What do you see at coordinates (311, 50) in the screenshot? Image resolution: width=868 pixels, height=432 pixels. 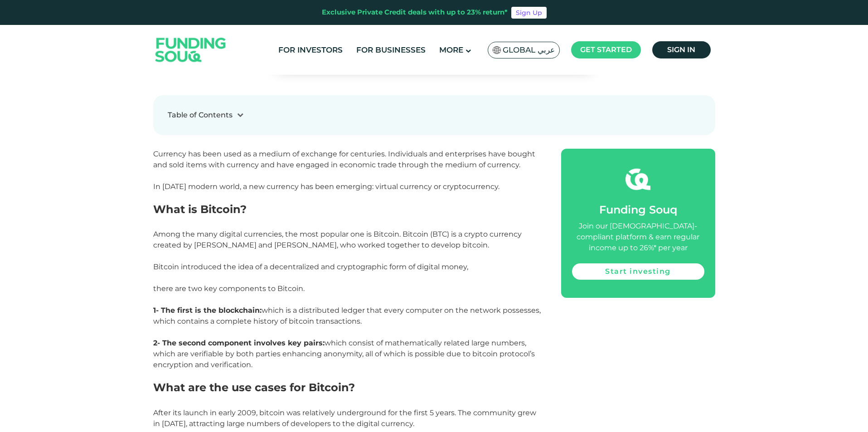 I see `a: For Investors` at bounding box center [311, 50].